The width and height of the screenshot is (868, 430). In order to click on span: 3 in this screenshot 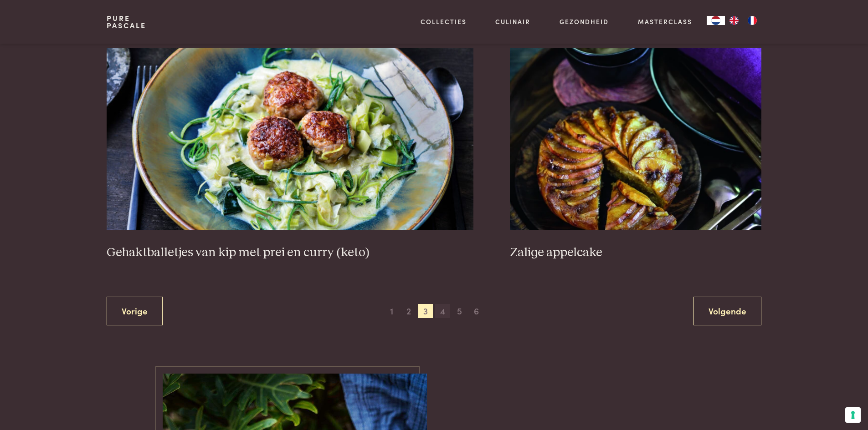, I will do `click(425, 312)`.